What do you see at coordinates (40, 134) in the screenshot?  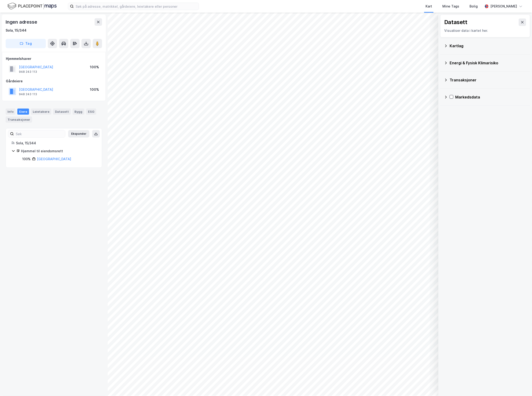 I see `input: Søk` at bounding box center [40, 134].